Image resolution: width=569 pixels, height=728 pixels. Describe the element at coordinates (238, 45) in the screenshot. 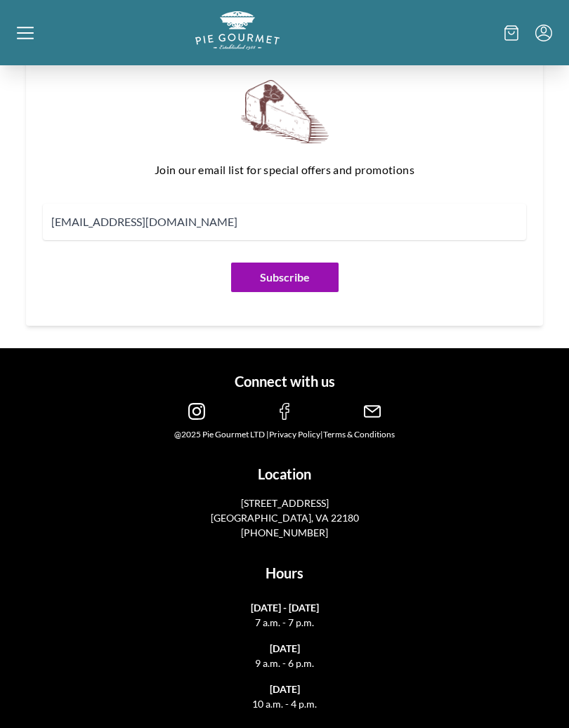

I see `a: Logo` at that location.